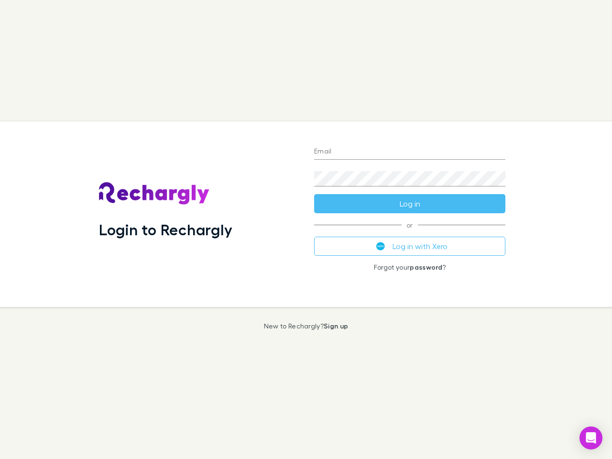 Image resolution: width=612 pixels, height=459 pixels. I want to click on button: Log in with Xero, so click(410, 246).